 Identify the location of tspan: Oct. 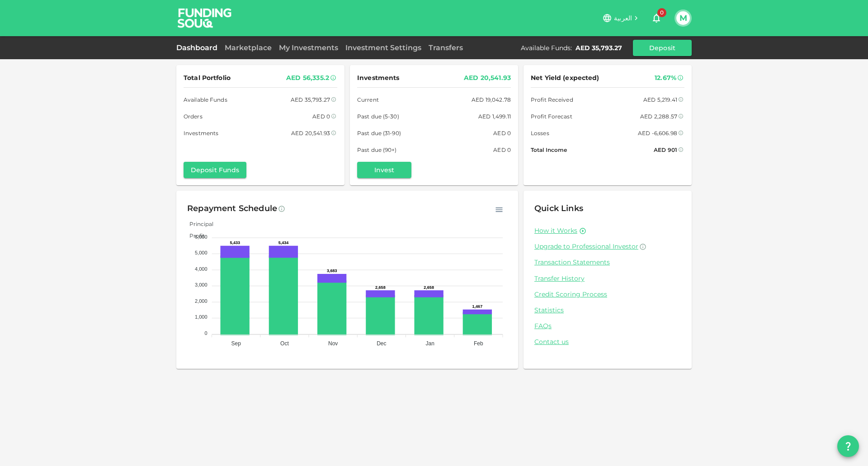
(285, 344).